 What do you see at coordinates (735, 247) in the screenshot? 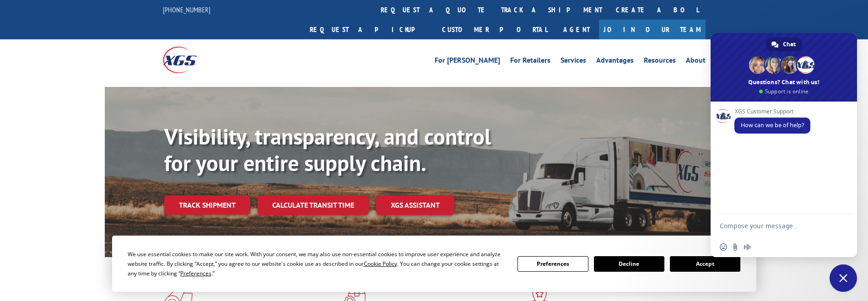
I see `span: Send a file` at bounding box center [735, 247].